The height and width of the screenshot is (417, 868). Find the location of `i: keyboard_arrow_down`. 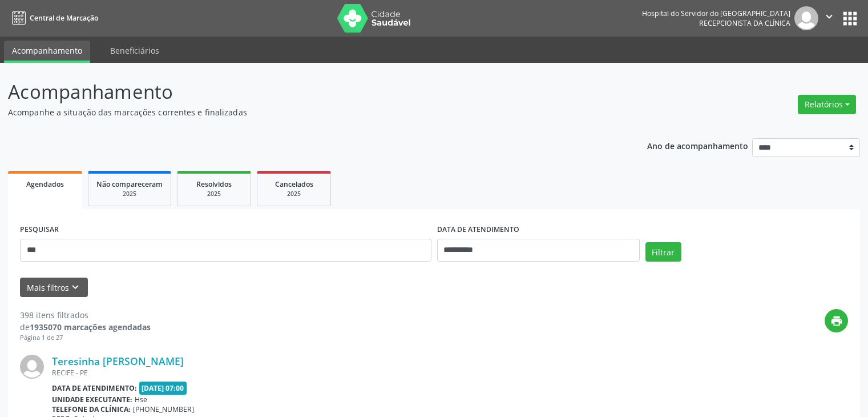

i: keyboard_arrow_down is located at coordinates (75, 287).